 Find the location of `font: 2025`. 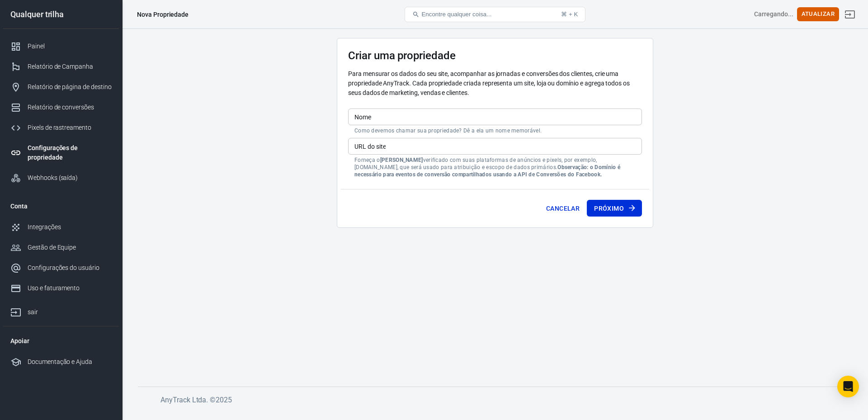

font: 2025 is located at coordinates (224, 400).